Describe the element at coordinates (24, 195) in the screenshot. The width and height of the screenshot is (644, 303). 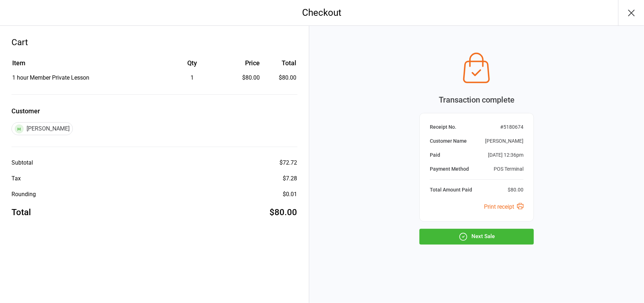
I see `div: Rounding` at that location.